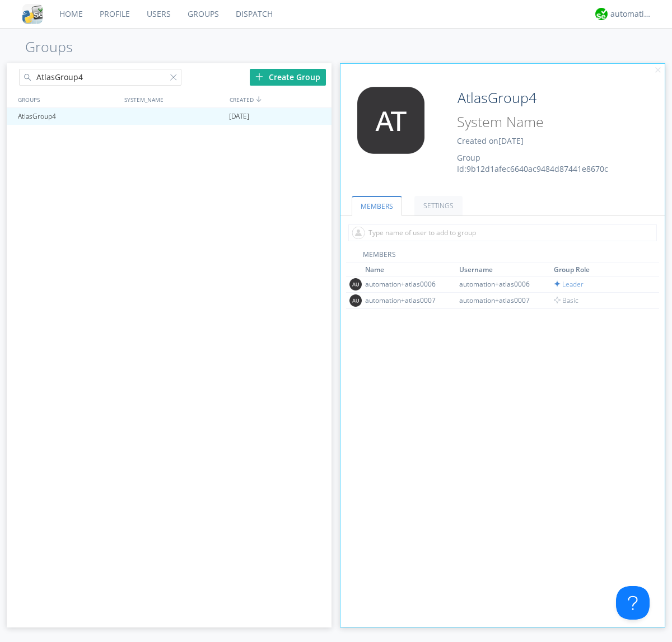  Describe the element at coordinates (66, 99) in the screenshot. I see `div: GROUPS` at that location.